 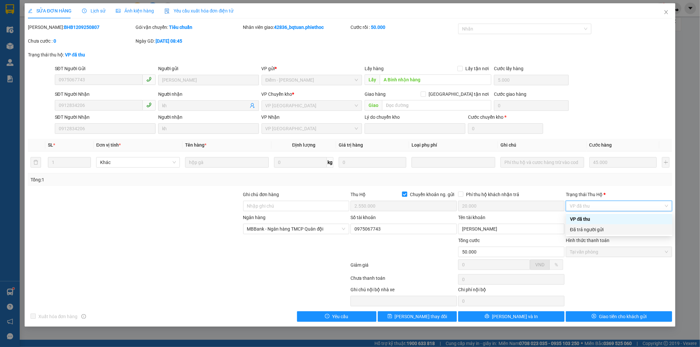 I want to click on span: MBBank - Ngân hàng TMCP Quân đội, so click(x=296, y=229).